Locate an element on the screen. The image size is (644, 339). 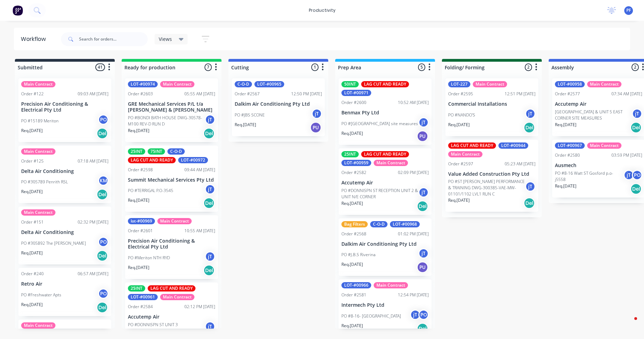
div: Order #122 is located at coordinates (32, 94).